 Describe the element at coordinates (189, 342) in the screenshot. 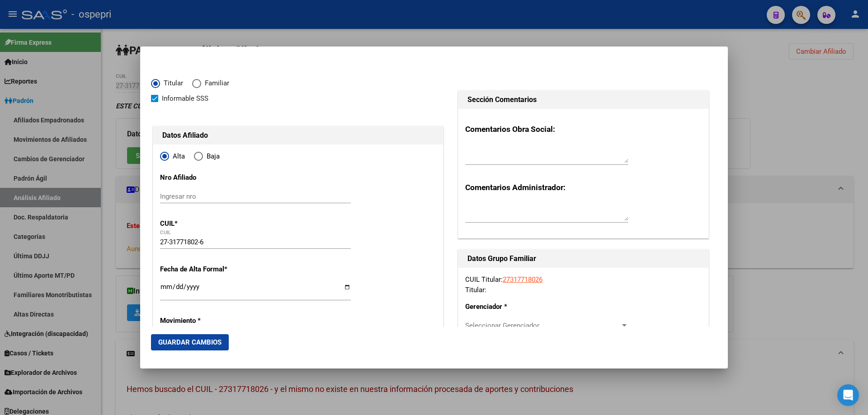

I see `span: Guardar Cambios` at that location.